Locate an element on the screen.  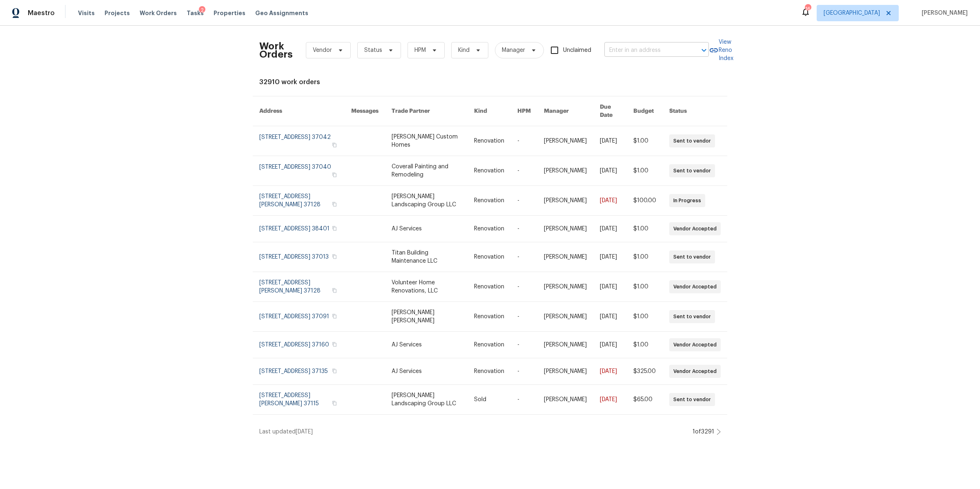
td: Volunteer Home Renovations, LLC is located at coordinates (426, 287).